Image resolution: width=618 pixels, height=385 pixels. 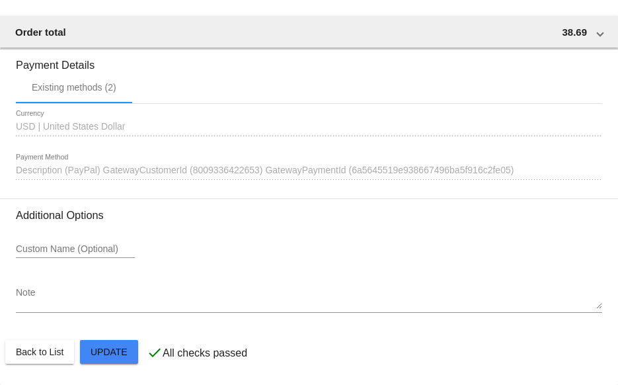 What do you see at coordinates (40, 352) in the screenshot?
I see `span: Back to List` at bounding box center [40, 352].